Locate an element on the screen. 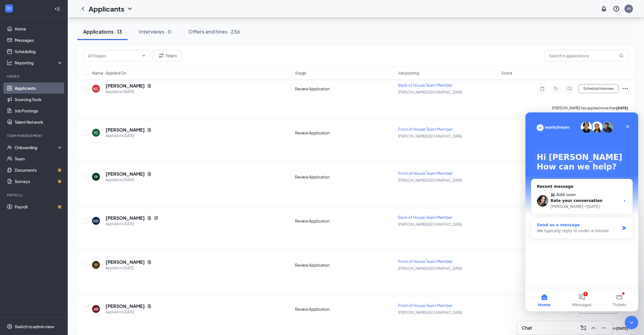 The width and height of the screenshot is (644, 335). button: ChevronUp is located at coordinates (594, 328).